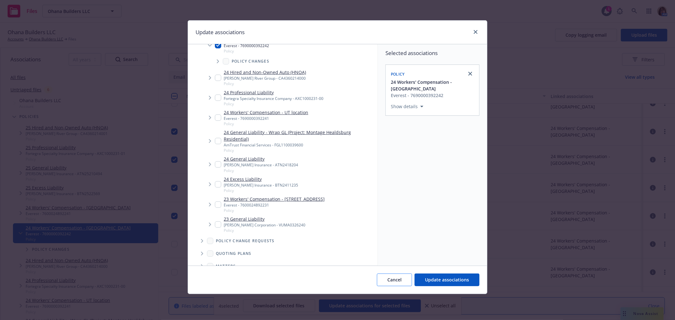 This screenshot has width=675, height=320. Describe the element at coordinates (233, 254) in the screenshot. I see `span: Quoting plans` at that location.